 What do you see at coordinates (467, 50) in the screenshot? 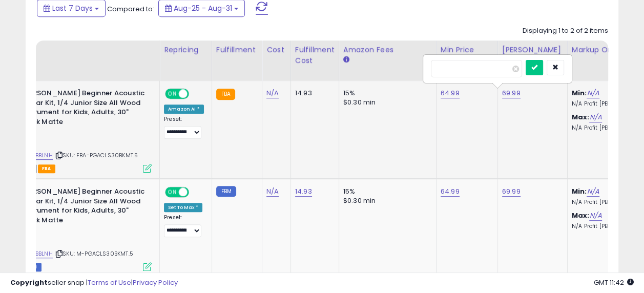
I see `div: Min Price` at bounding box center [467, 50].